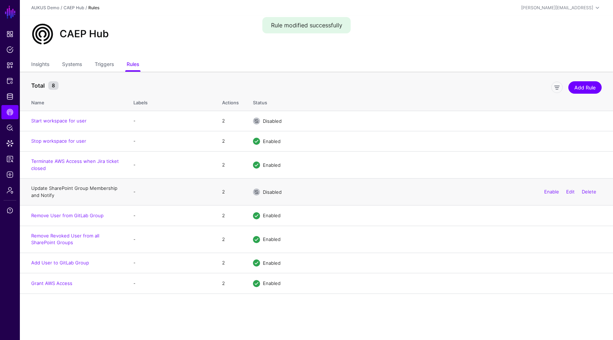  Describe the element at coordinates (589, 192) in the screenshot. I see `a: Delete` at that location.